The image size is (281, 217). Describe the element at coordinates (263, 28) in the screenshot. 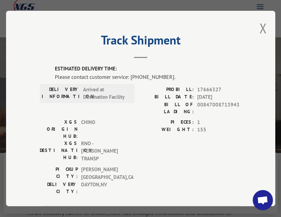

I see `button: Close modal` at that location.